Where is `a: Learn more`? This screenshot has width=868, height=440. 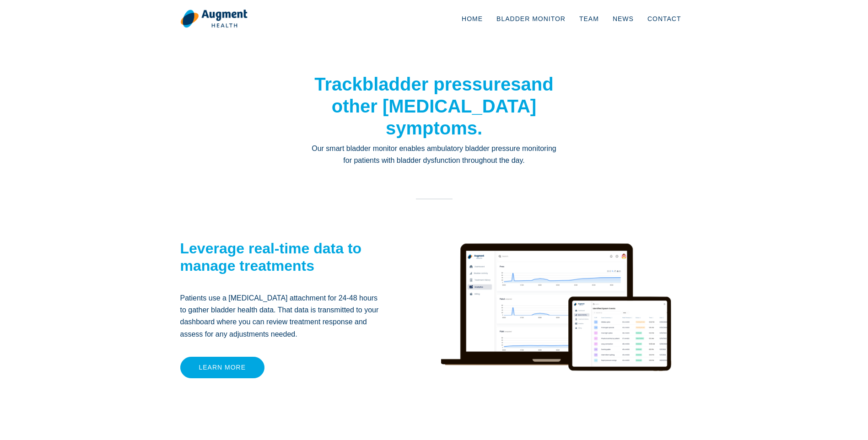 a: Learn more is located at coordinates (222, 367).